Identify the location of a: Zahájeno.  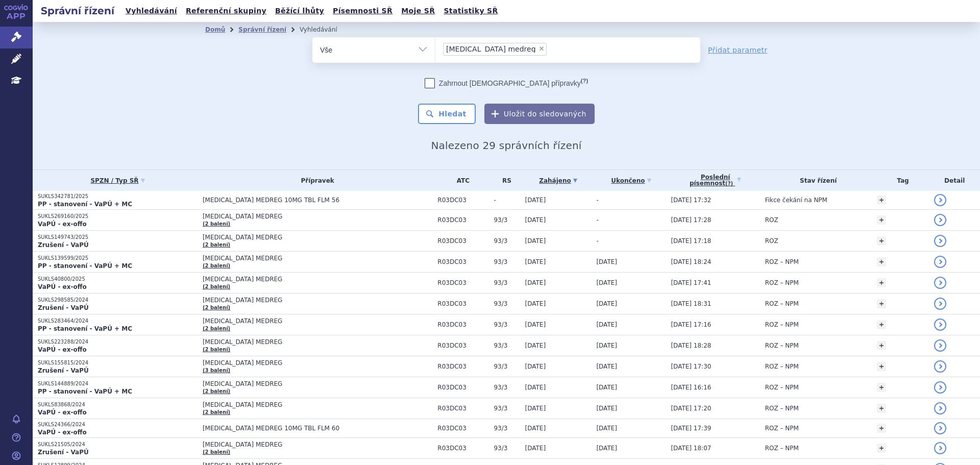
(558, 180).